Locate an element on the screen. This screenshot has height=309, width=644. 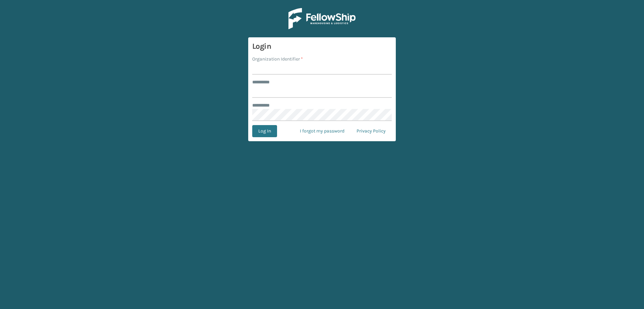
a: Privacy Policy is located at coordinates (371, 131).